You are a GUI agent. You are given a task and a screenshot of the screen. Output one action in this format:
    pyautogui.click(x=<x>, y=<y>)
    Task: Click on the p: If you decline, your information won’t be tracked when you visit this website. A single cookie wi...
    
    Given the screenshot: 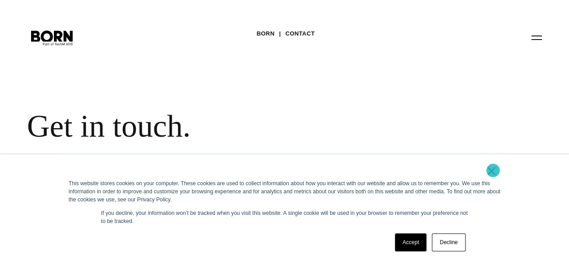 What is the action you would take?
    pyautogui.click(x=285, y=217)
    